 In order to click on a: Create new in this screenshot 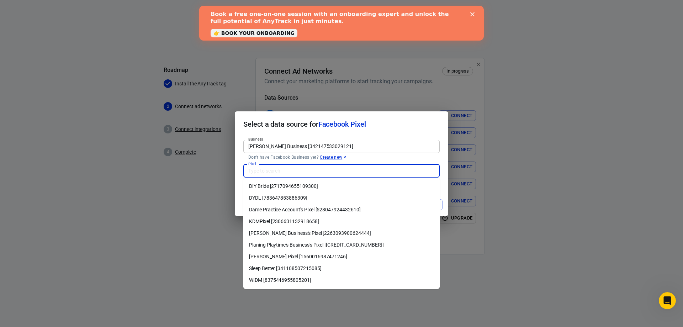, I will do `click(334, 157)`.